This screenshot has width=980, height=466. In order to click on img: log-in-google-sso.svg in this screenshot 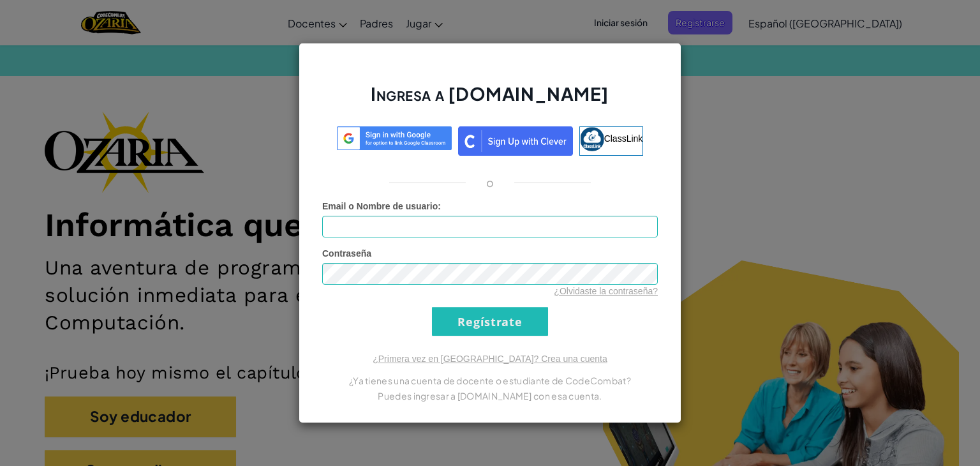, I will do `click(394, 138)`.